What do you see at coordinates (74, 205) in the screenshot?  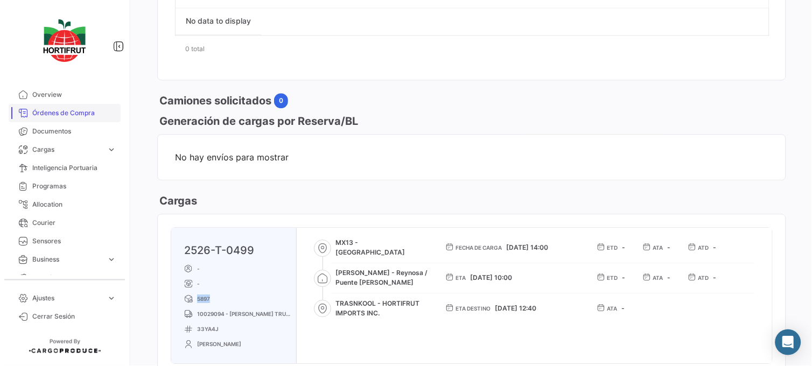 I see `span: Allocation` at bounding box center [74, 205].